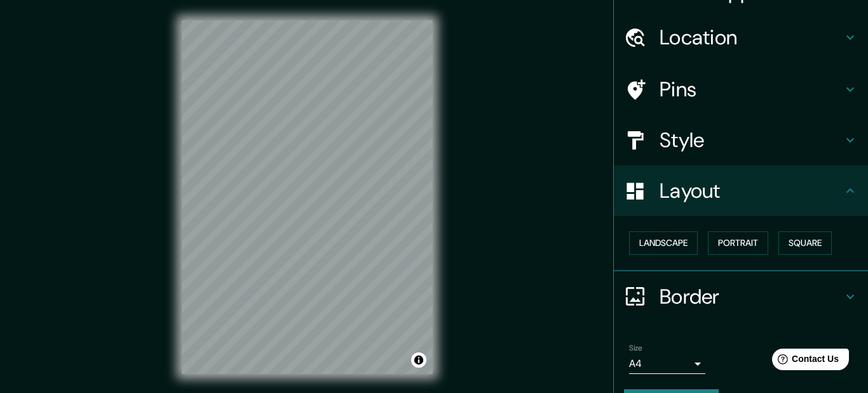 Image resolution: width=868 pixels, height=393 pixels. Describe the element at coordinates (738, 243) in the screenshot. I see `button: Portrait` at that location.